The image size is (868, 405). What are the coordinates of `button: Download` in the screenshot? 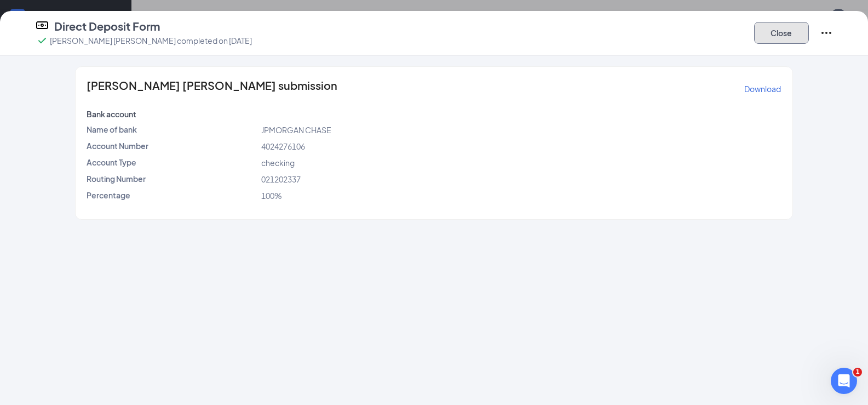 It's located at (762, 89).